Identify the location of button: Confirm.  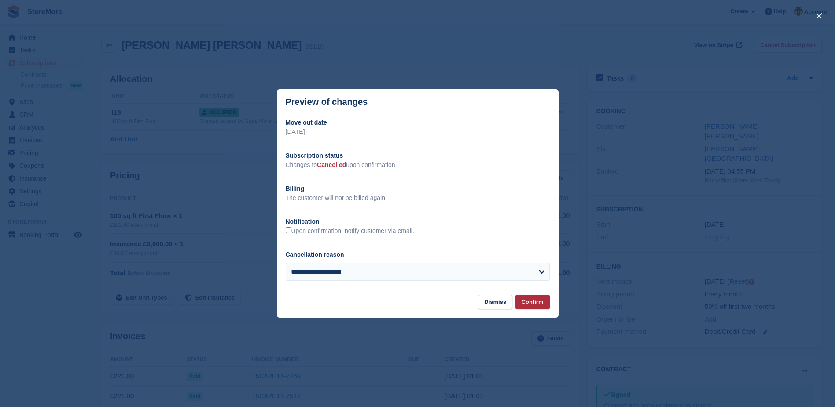
(533, 301).